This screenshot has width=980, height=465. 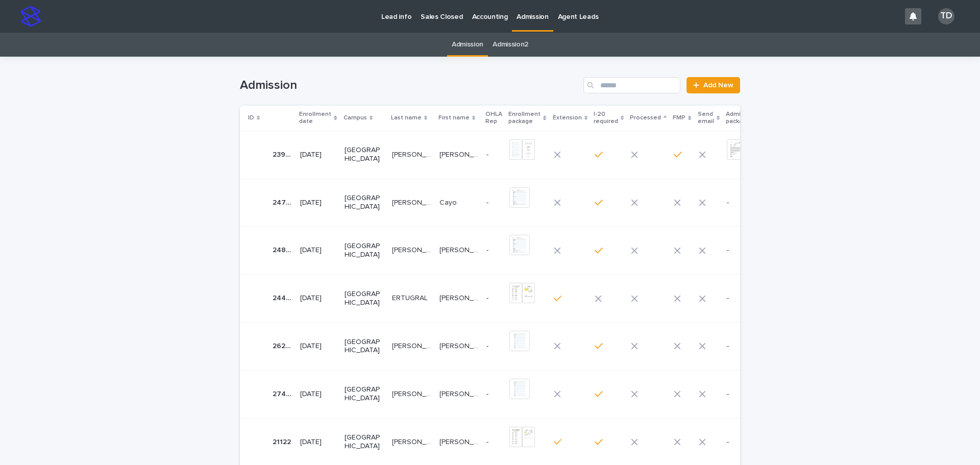 What do you see at coordinates (315, 118) in the screenshot?
I see `p: Enrollment date` at bounding box center [315, 118].